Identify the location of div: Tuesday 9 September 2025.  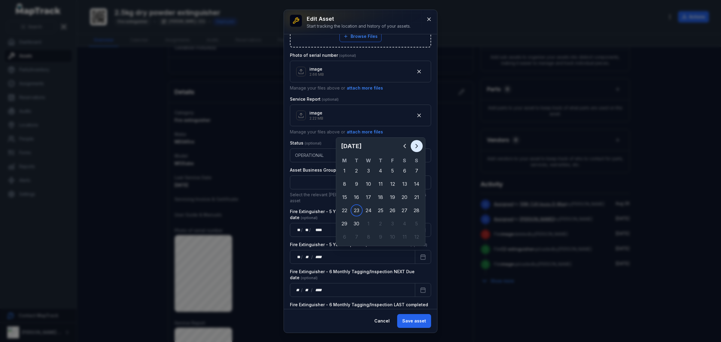
(357, 184).